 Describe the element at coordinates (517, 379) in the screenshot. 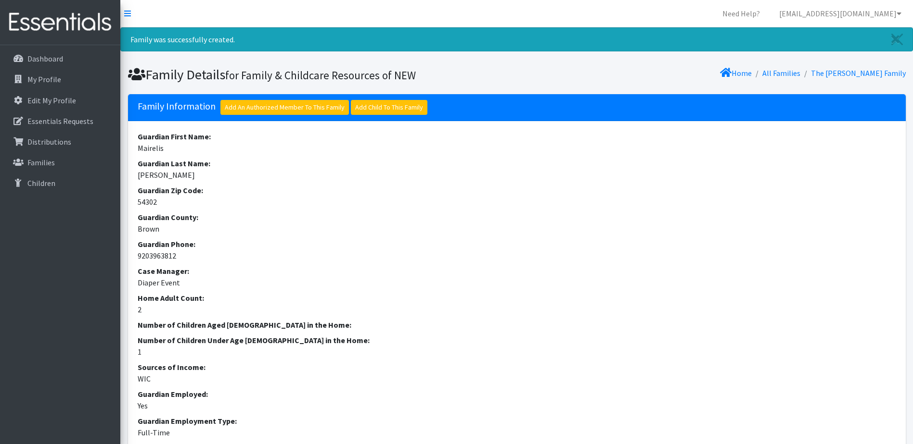

I see `dd: WIC` at that location.